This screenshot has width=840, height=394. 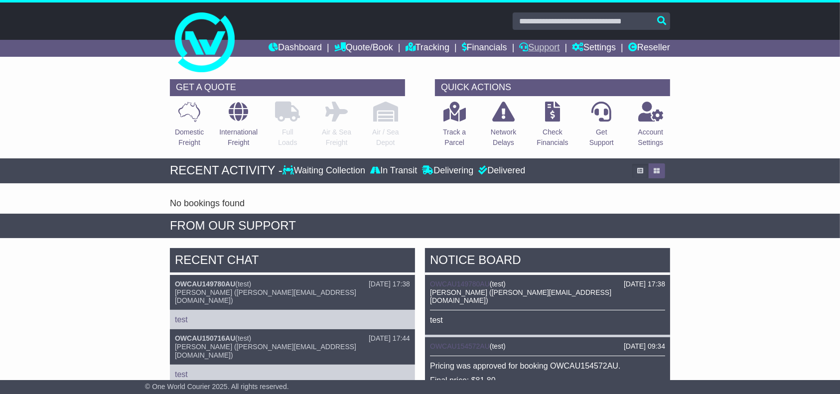 What do you see at coordinates (548, 262) in the screenshot?
I see `div: NOTICE BOARD` at bounding box center [548, 262].